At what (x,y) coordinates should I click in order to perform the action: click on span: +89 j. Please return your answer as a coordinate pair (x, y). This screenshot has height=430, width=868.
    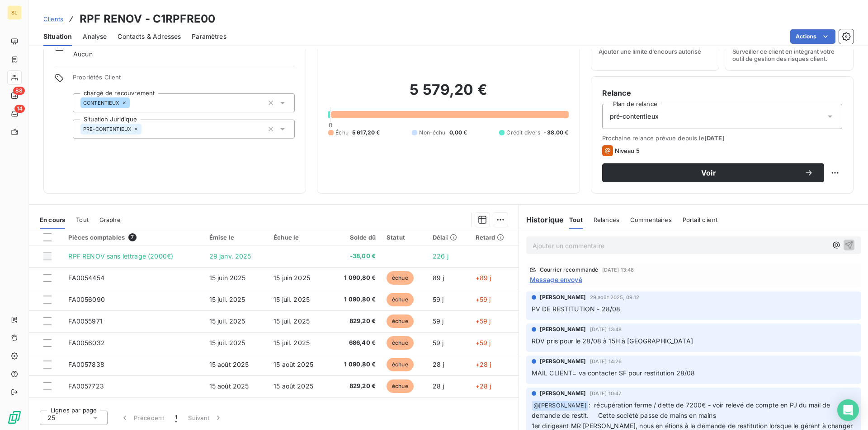
    Looking at the image, I should click on (483, 278).